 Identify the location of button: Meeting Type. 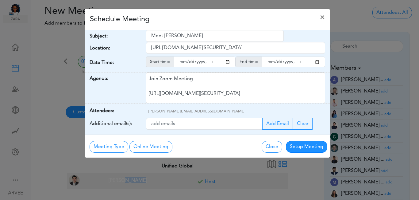
(109, 147).